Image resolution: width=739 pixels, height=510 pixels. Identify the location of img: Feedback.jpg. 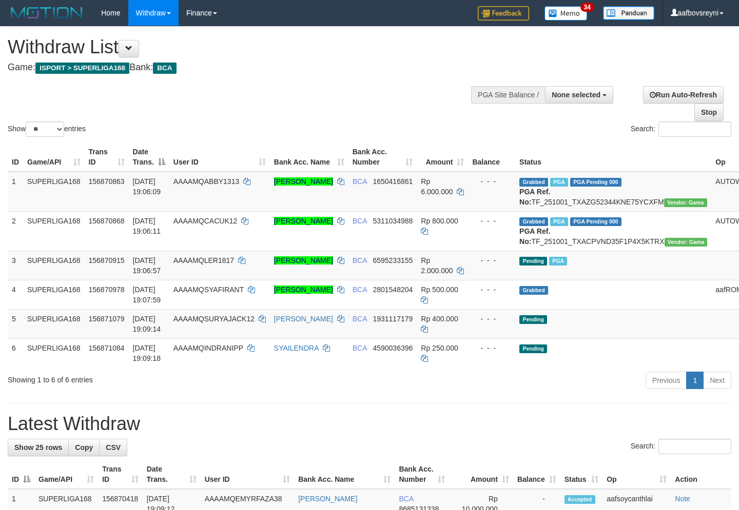
(503, 13).